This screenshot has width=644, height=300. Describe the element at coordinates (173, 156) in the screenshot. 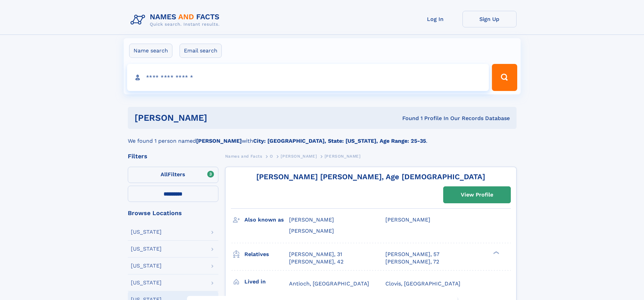

I see `div: Filters` at that location.